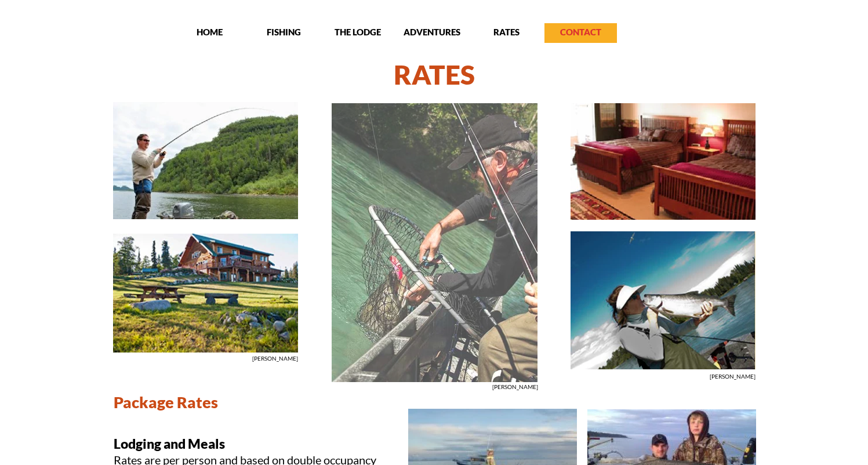  I want to click on p: Lodging and Meals, so click(248, 444).